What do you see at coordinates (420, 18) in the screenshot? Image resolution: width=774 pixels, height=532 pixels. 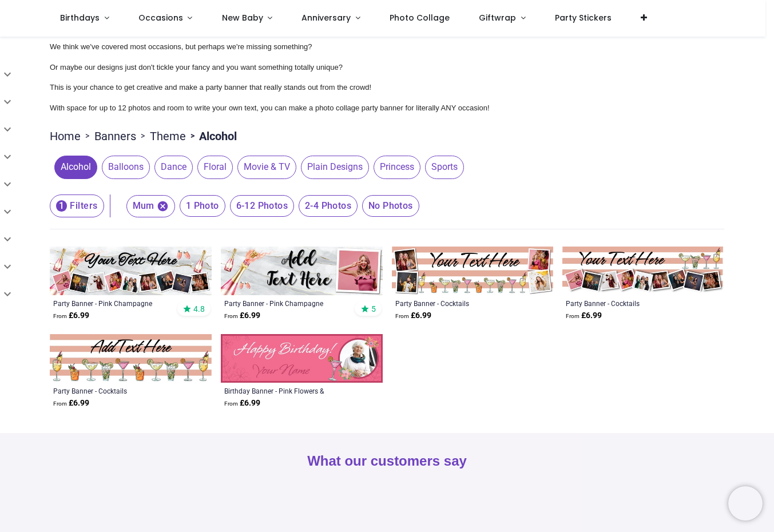 I see `span: Photo Collage` at bounding box center [420, 18].